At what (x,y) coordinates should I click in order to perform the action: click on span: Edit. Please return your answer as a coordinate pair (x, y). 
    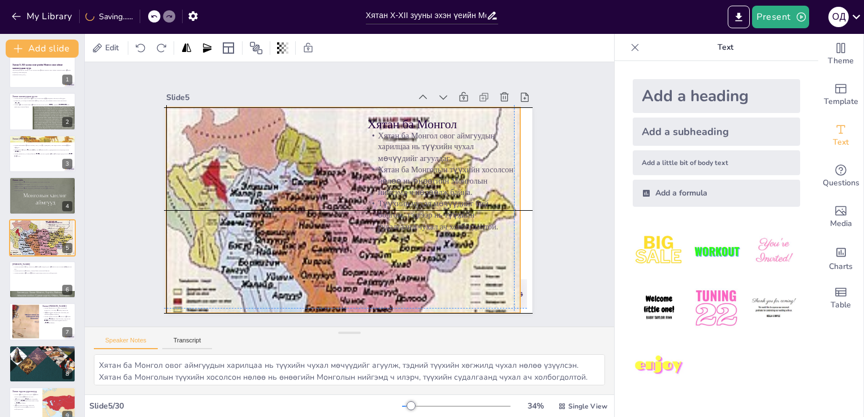
    Looking at the image, I should click on (112, 48).